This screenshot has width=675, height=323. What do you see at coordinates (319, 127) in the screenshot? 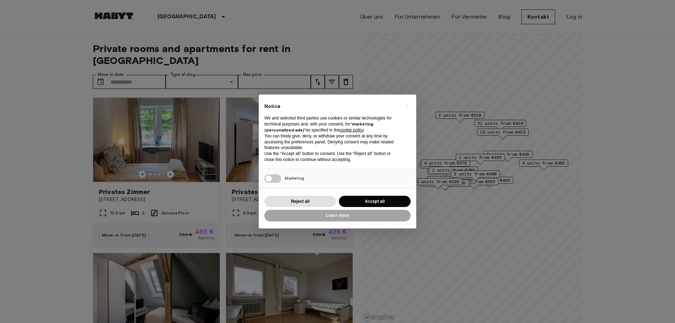
I see `strong: “marketing (personalized ads)”` at bounding box center [319, 127].